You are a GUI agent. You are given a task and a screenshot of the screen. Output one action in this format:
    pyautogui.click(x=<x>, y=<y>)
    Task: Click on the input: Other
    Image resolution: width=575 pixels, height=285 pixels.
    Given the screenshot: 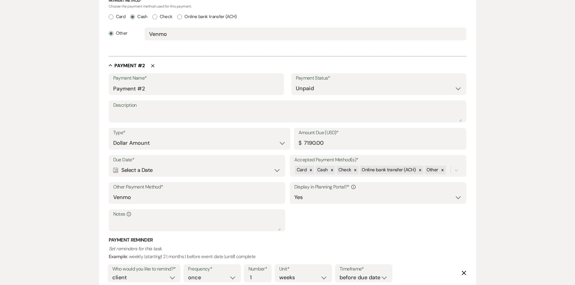 What is the action you would take?
    pyautogui.click(x=111, y=33)
    